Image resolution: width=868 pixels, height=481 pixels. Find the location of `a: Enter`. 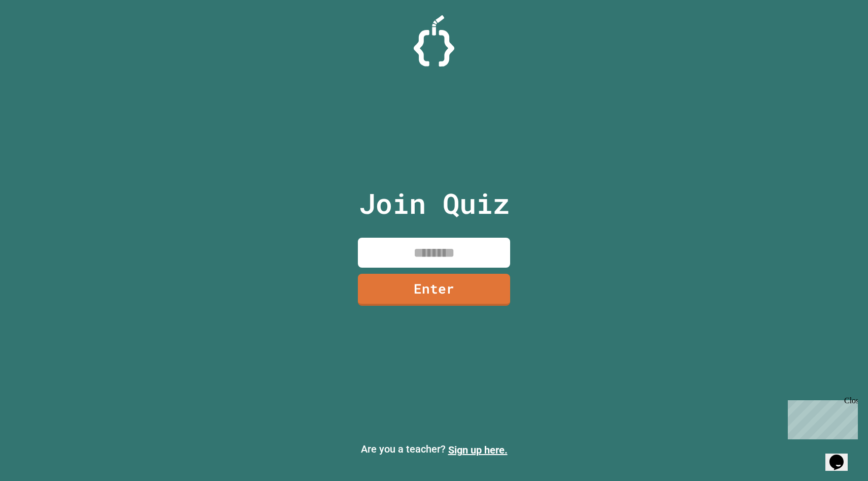

a: Enter is located at coordinates (434, 290).